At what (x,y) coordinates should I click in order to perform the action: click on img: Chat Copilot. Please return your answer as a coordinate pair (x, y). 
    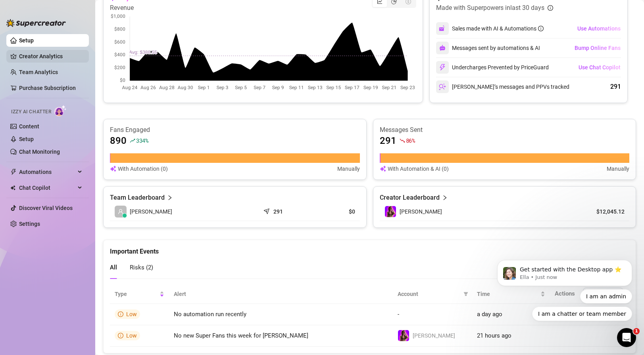
    Looking at the image, I should click on (13, 188).